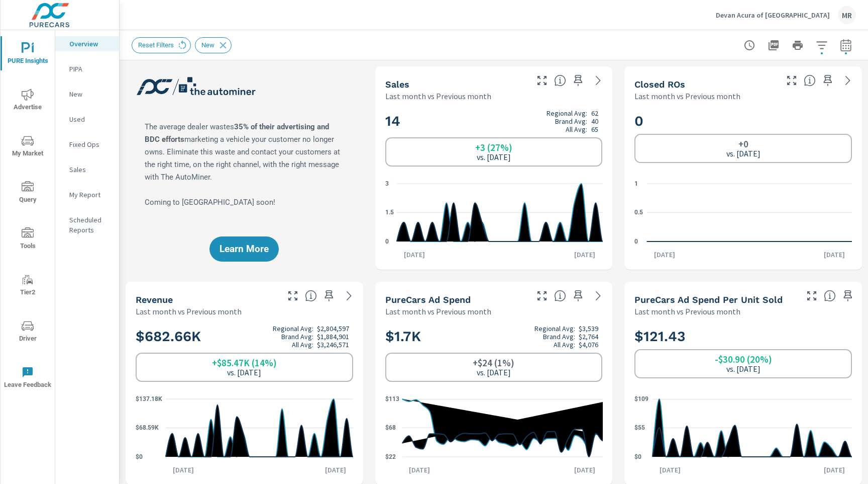 This screenshot has height=484, width=868. What do you see at coordinates (27, 215) in the screenshot?
I see `div: nav menu` at bounding box center [27, 215].